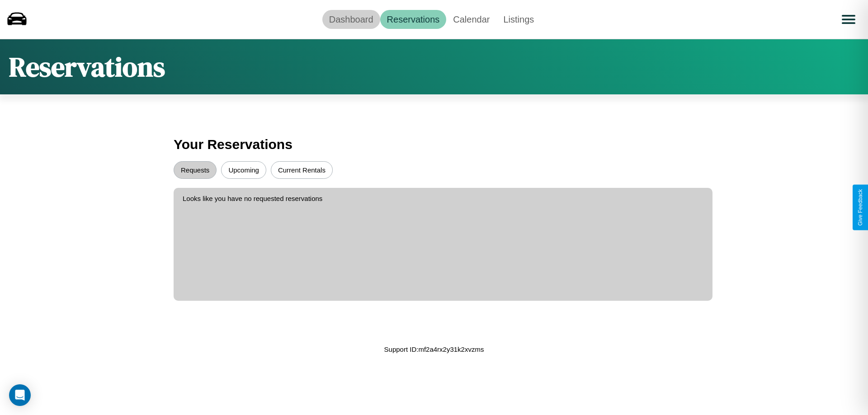 This screenshot has width=868, height=415. I want to click on a: Reservations, so click(413, 19).